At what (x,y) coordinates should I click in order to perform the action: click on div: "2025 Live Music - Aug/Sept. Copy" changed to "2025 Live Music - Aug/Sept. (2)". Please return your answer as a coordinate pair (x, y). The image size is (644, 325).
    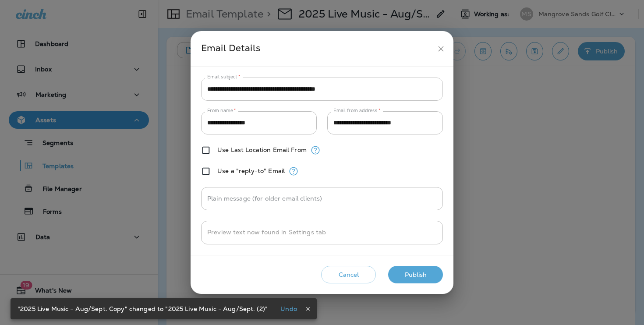
    Looking at the image, I should click on (142, 309).